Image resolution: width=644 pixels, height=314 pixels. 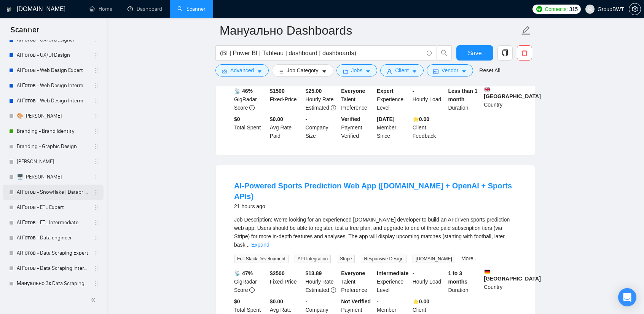 I want to click on a: Branding - Brand Identity, so click(x=53, y=131).